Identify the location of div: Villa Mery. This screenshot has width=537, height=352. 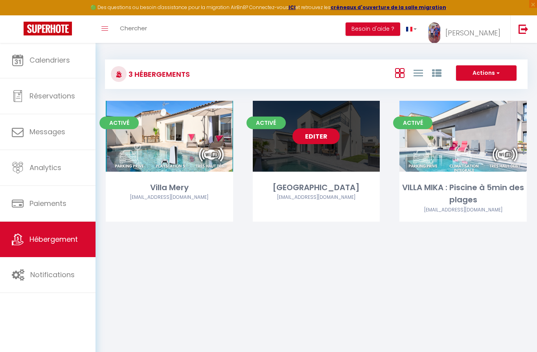
(170, 187).